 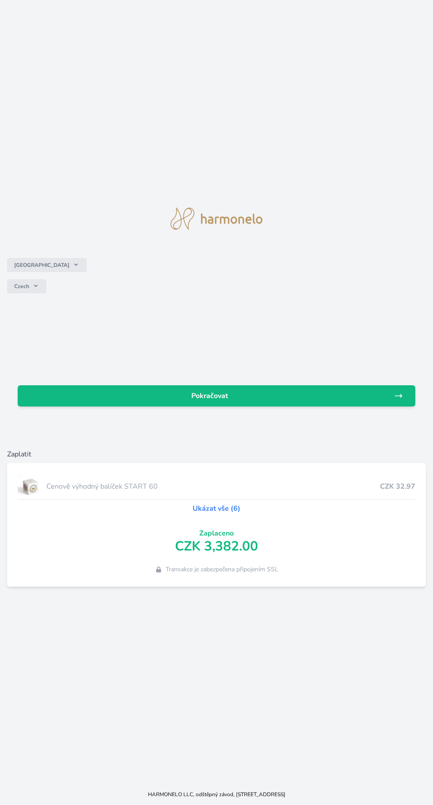 I want to click on button: Czech, so click(x=27, y=286).